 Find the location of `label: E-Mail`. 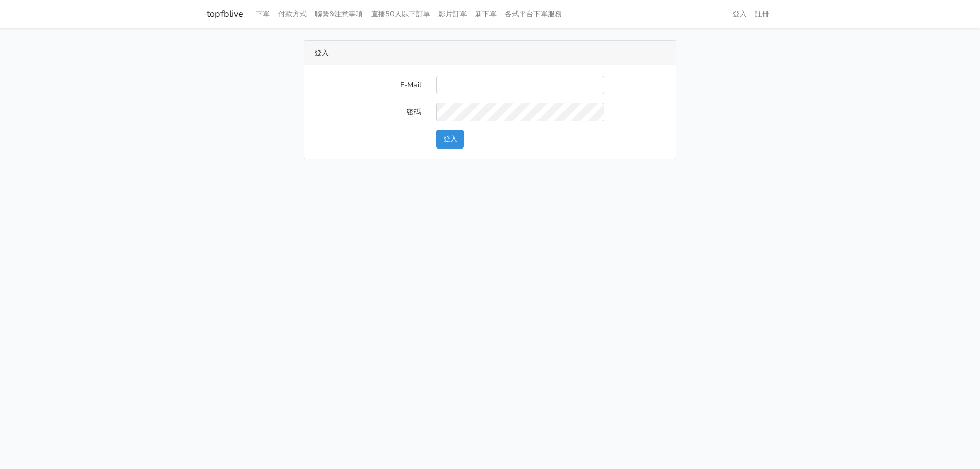

label: E-Mail is located at coordinates (368, 84).